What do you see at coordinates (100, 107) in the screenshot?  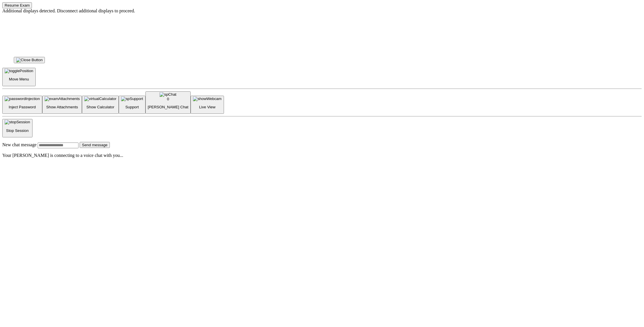 I see `p: Show Calculator` at bounding box center [100, 107].